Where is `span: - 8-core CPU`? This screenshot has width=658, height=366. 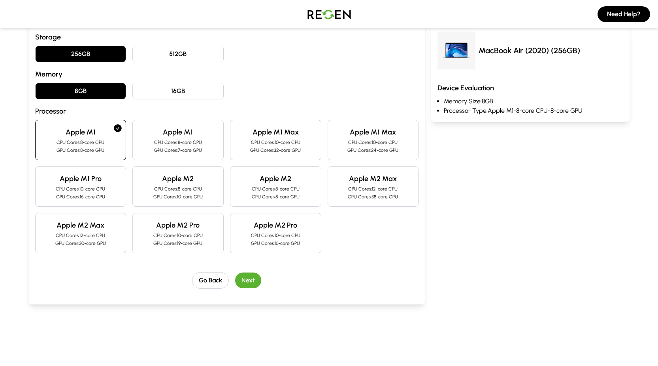 span: - 8-core CPU is located at coordinates (530, 111).